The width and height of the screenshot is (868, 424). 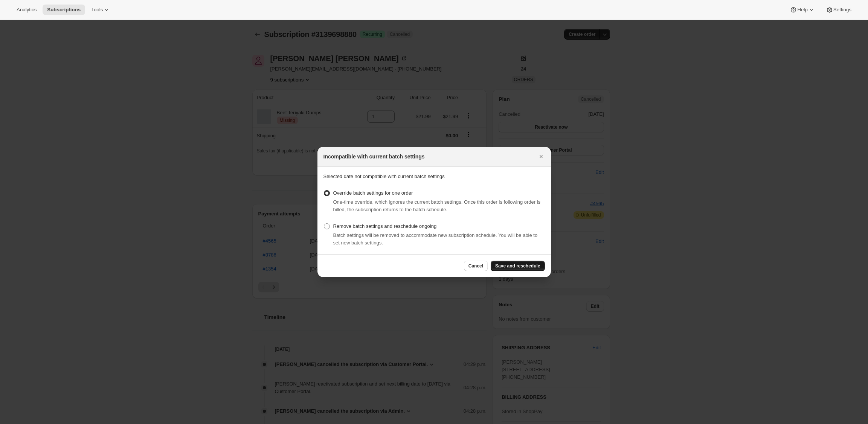 I want to click on button: Analytics, so click(x=26, y=10).